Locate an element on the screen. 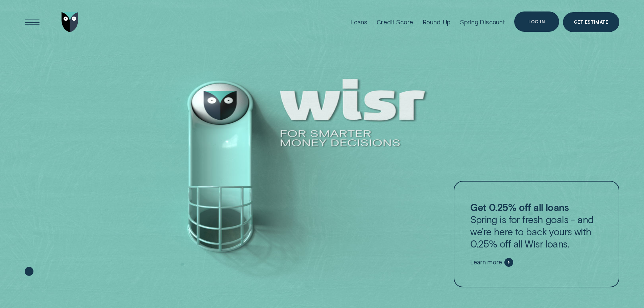  span: Learn more is located at coordinates (485, 262).